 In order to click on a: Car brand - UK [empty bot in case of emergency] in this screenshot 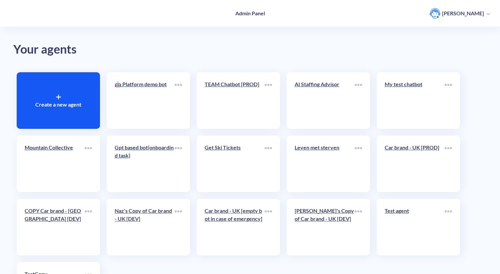, I will do `click(235, 227)`.